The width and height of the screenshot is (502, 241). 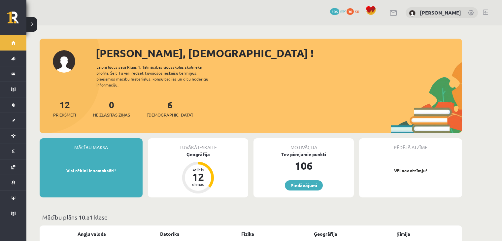 I want to click on span: mP, so click(x=343, y=11).